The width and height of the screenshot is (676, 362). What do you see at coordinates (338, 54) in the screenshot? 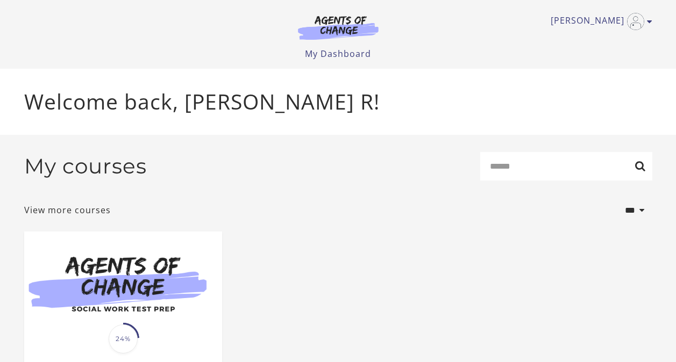
I see `a: My Dashboard` at bounding box center [338, 54].